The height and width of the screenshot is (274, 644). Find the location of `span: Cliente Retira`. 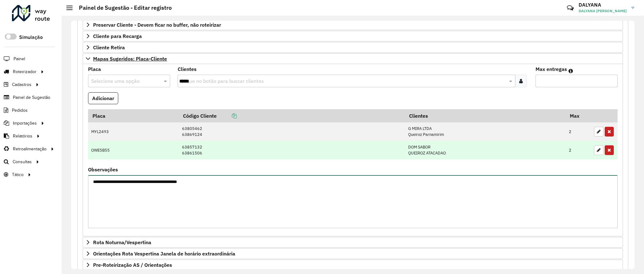

span: Cliente Retira is located at coordinates (109, 47).